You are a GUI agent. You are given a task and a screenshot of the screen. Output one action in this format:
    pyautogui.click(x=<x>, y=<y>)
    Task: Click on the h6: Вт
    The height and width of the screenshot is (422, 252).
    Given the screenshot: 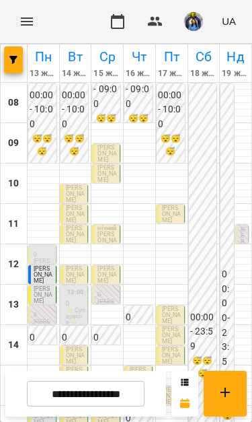 What is the action you would take?
    pyautogui.click(x=75, y=57)
    